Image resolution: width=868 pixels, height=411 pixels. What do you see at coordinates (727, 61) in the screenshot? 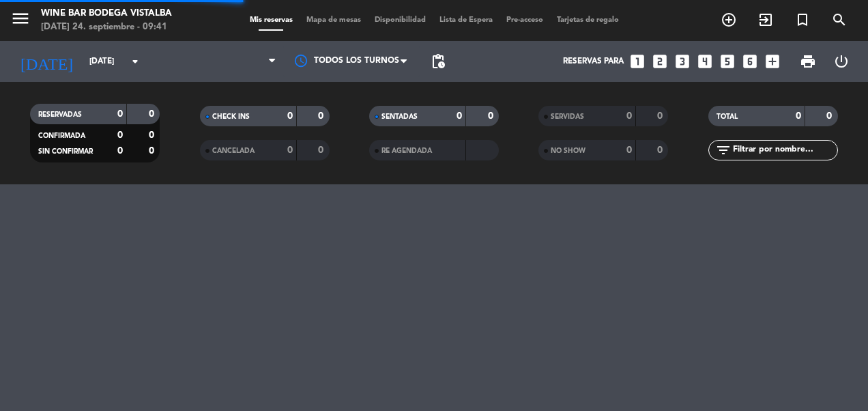
I see `i: looks_5` at bounding box center [727, 61].